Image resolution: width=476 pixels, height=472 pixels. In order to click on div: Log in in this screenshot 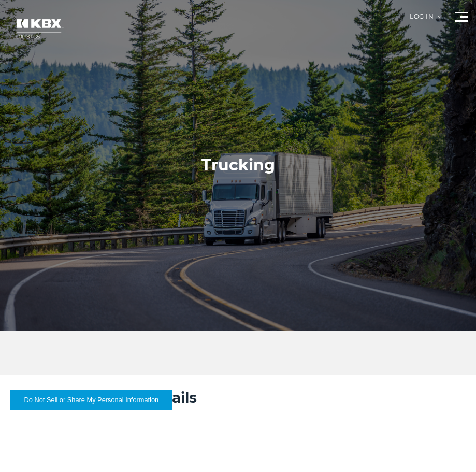, I will do `click(425, 20)`.